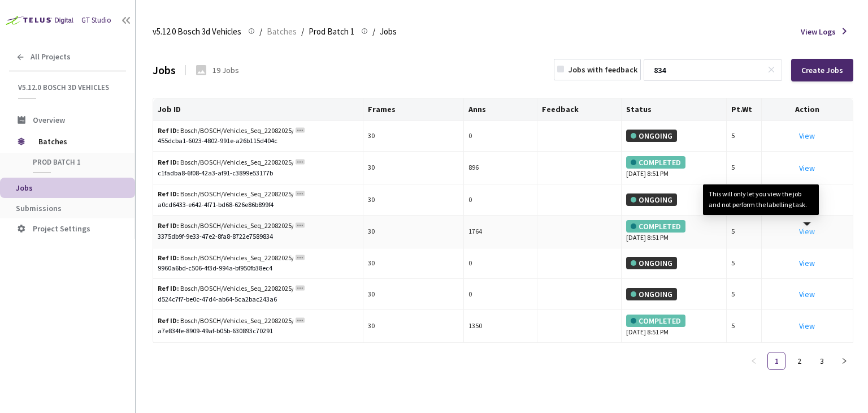  What do you see at coordinates (603, 70) in the screenshot?
I see `div: Jobs with feedback` at bounding box center [603, 70].